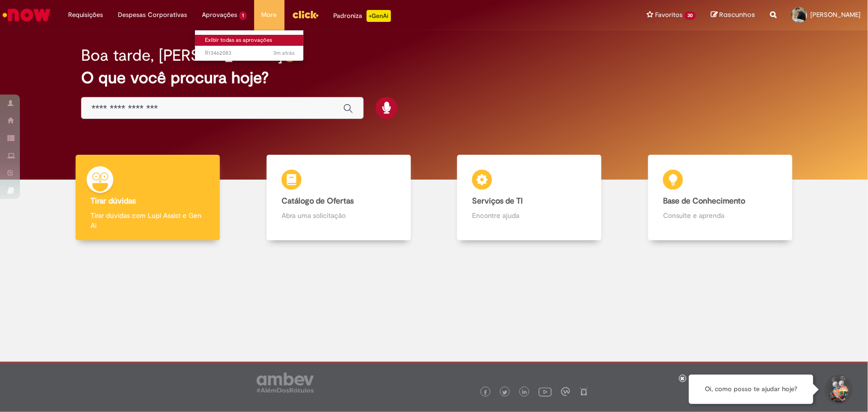 The image size is (868, 412). Describe the element at coordinates (148, 198) in the screenshot. I see `a: Tirar dúvidas Tirar dúvidas com Lupi Assist e Gen Ai` at that location.